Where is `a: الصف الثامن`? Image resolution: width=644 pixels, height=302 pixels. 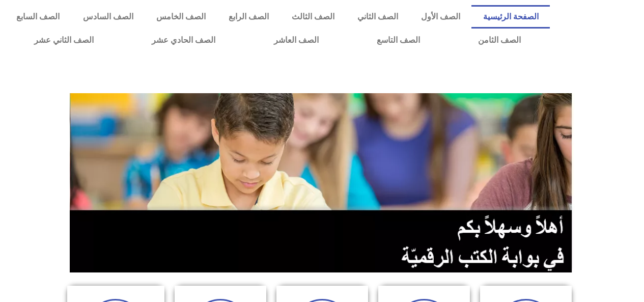
a: الصف الثامن is located at coordinates (499, 40).